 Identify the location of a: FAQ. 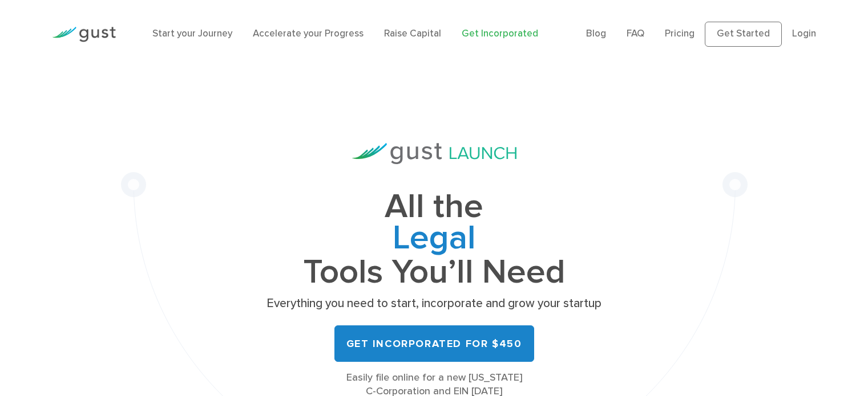
(635, 34).